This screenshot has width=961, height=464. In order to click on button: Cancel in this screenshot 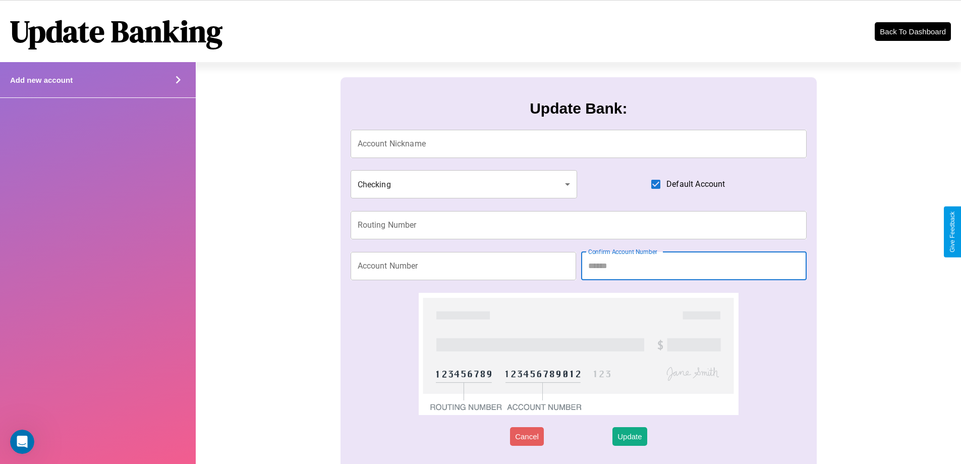, I will do `click(527, 436)`.